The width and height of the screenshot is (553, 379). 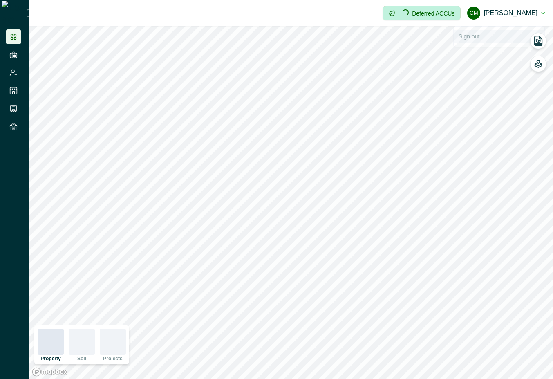 What do you see at coordinates (82, 358) in the screenshot?
I see `p: Soil` at bounding box center [82, 358].